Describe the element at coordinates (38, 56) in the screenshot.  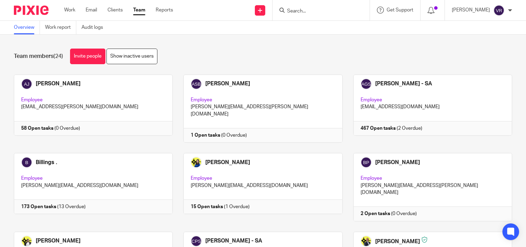
I see `h1: Team members` at that location.